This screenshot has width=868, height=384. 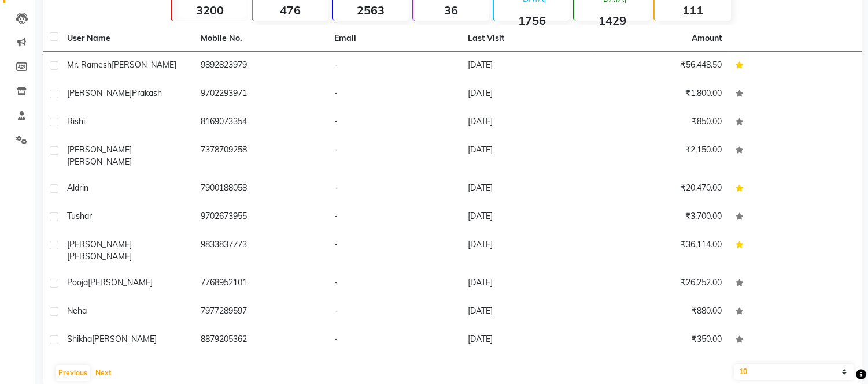 What do you see at coordinates (662, 311) in the screenshot?
I see `td: ₹880.00` at bounding box center [662, 311].